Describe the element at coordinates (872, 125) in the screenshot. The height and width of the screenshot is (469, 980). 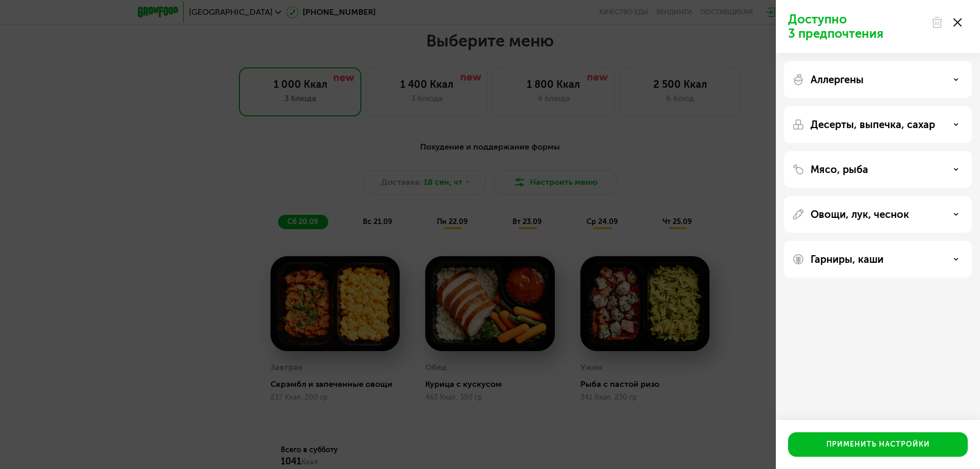
I see `p: Десерты, выпечка, сахар` at that location.